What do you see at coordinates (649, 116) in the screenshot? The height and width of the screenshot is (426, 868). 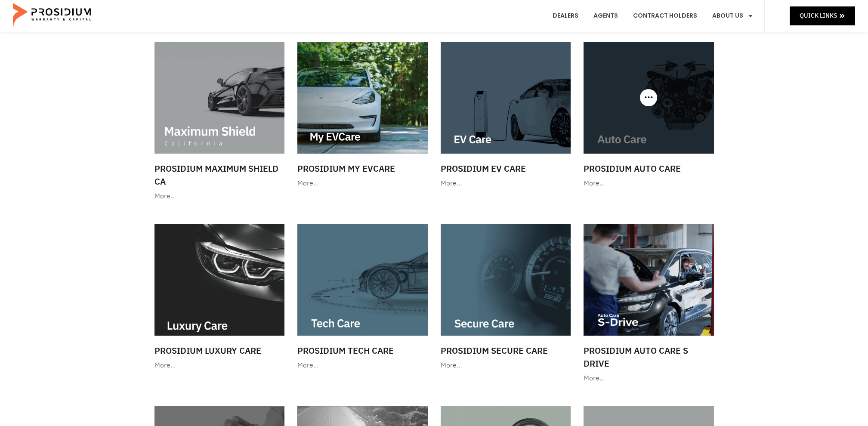 I see `a: Prosidium Auto Care More…` at bounding box center [649, 116].